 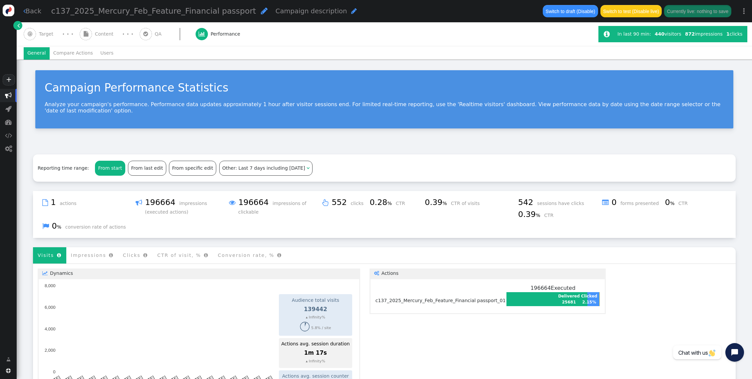 I want to click on button: Switch to draft (Disable), so click(x=570, y=11).